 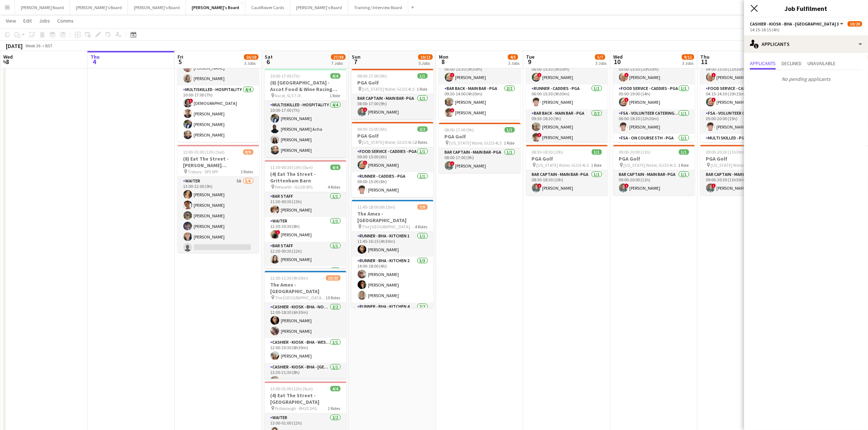 What do you see at coordinates (806, 44) in the screenshot?
I see `div: Applicants` at bounding box center [806, 44].